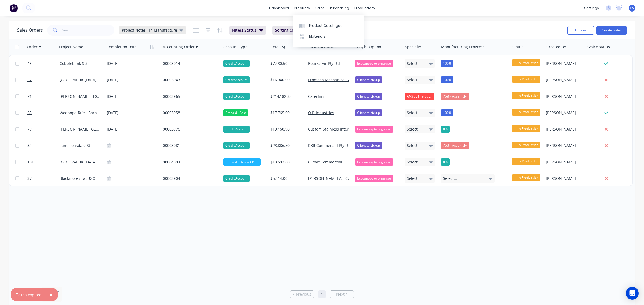 This screenshot has height=305, width=644. What do you see at coordinates (150, 30) in the screenshot?
I see `span: Project Notes - In Manufacture` at bounding box center [150, 30].